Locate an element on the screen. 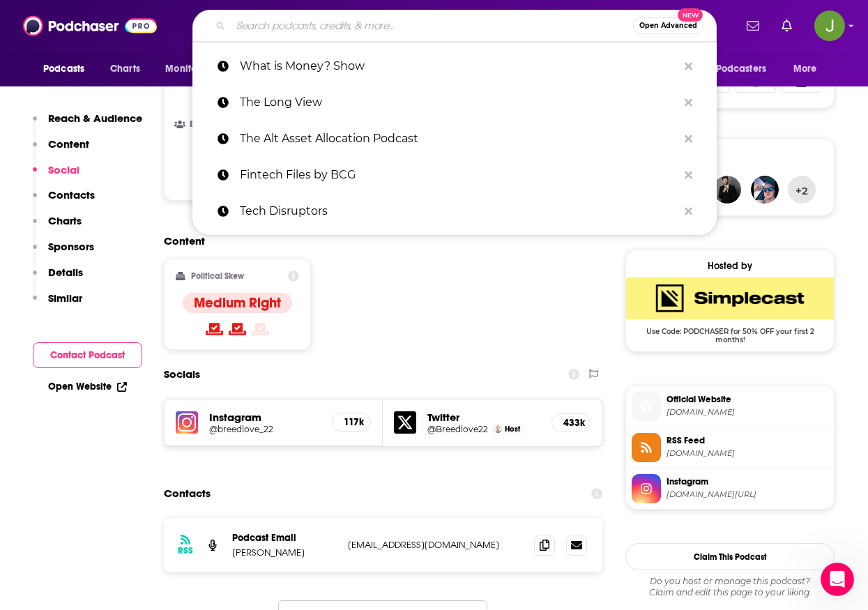 This screenshot has height=610, width=868. button: Charts is located at coordinates (57, 226).